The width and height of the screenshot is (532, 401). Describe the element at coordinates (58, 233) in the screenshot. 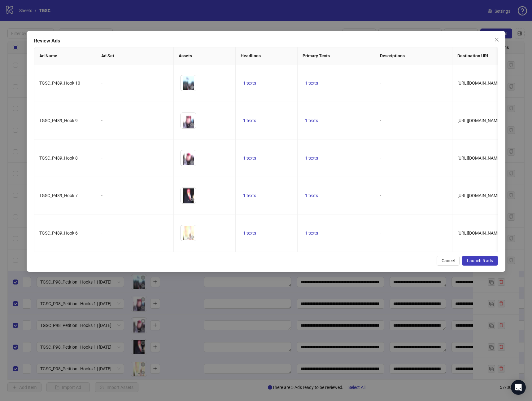

I see `span: TGSC_P489_Hook 6` at that location.